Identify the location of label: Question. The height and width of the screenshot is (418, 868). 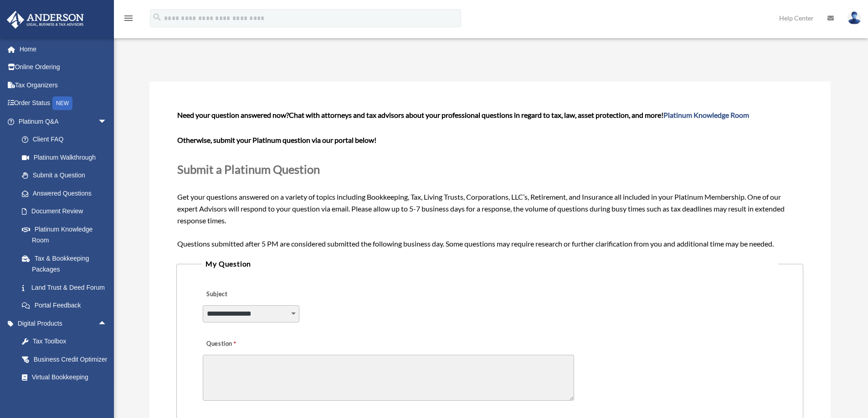
(238, 344).